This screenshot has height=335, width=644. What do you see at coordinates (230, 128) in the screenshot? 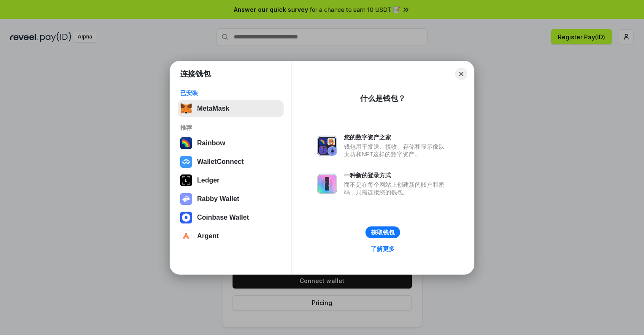
I see `div: 推荐` at bounding box center [230, 128].